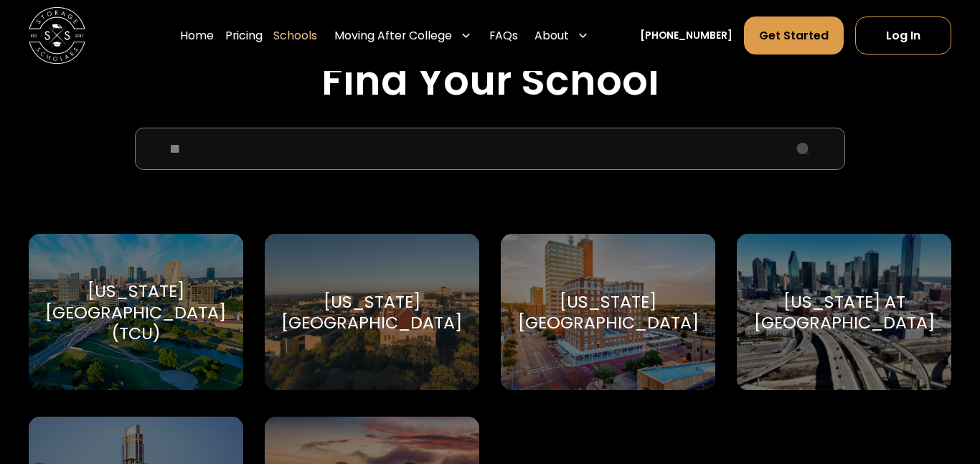 This screenshot has height=464, width=980. I want to click on a: Schools, so click(295, 35).